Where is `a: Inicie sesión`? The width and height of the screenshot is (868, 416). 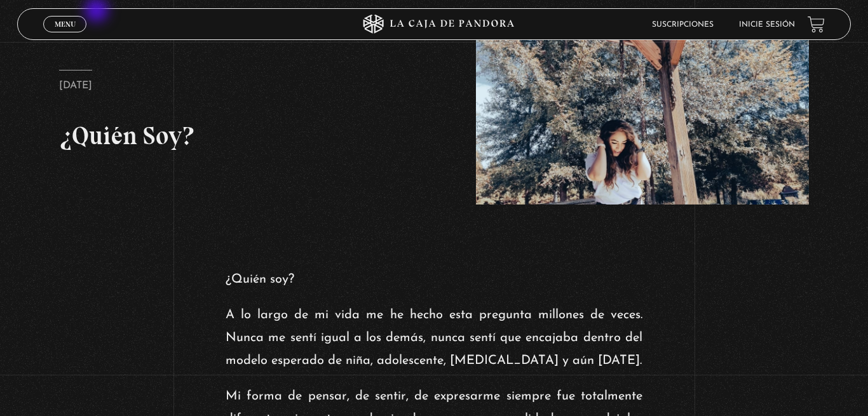 a: Inicie sesión is located at coordinates (767, 25).